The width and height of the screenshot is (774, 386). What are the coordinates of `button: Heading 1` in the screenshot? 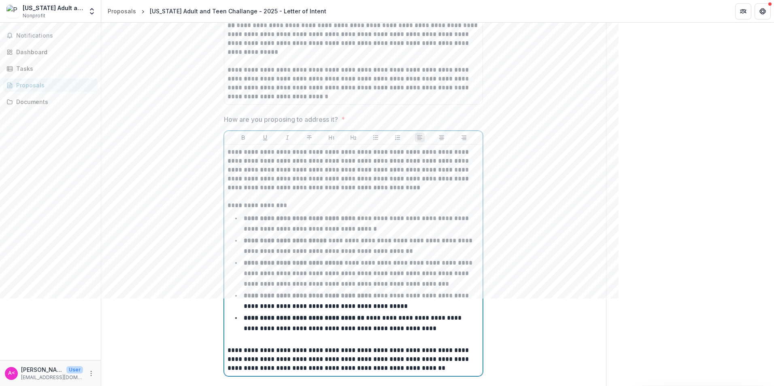 It's located at (332, 138).